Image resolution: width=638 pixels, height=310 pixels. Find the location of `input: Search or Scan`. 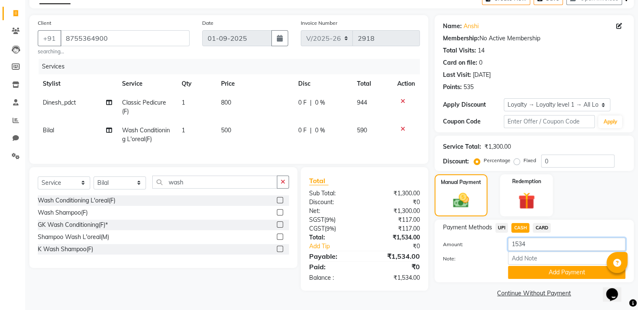

input: Search or Scan is located at coordinates (215, 182).